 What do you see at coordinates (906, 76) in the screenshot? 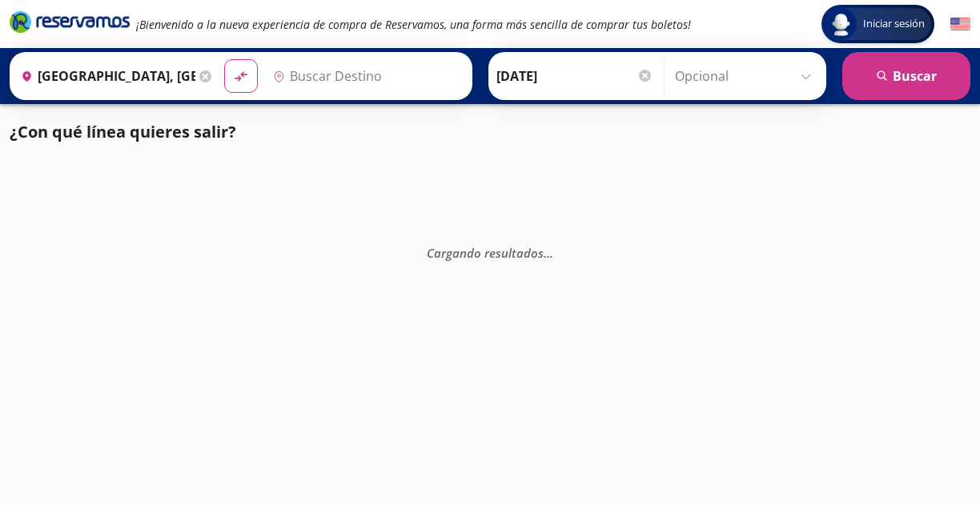
I see `button: Buscar` at bounding box center [906, 76].